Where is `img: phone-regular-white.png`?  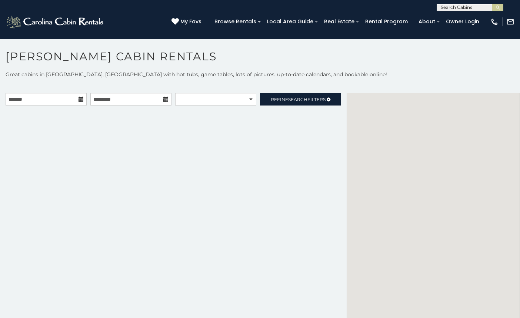 img: phone-regular-white.png is located at coordinates (495, 22).